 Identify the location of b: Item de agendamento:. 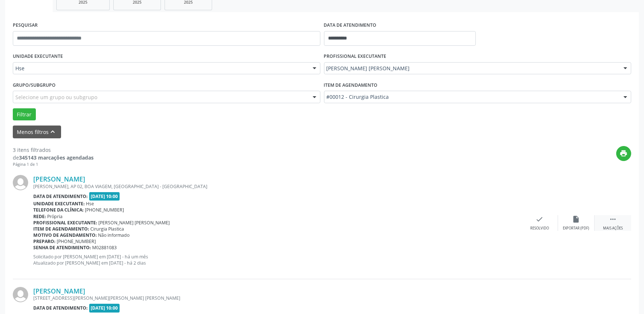
(61, 228).